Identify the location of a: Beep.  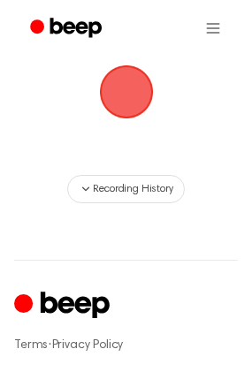
(67, 28).